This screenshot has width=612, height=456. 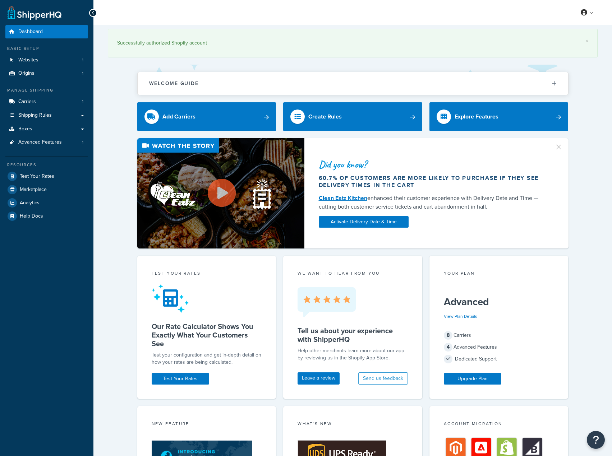 What do you see at coordinates (383, 379) in the screenshot?
I see `button: Send us feedback` at bounding box center [383, 379].